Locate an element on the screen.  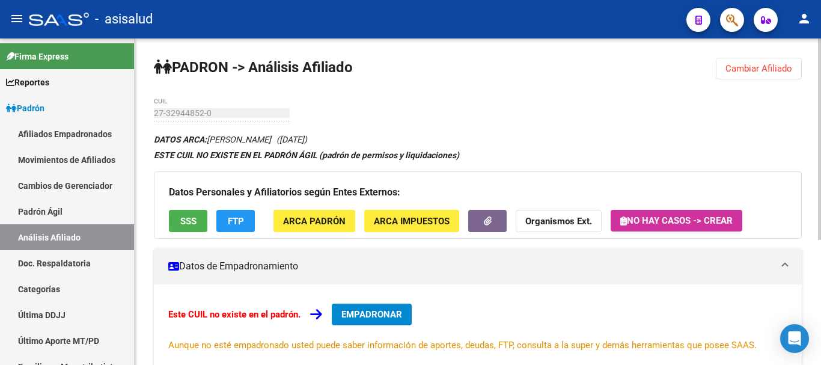
strong: DATOS ARCA: is located at coordinates (180, 139).